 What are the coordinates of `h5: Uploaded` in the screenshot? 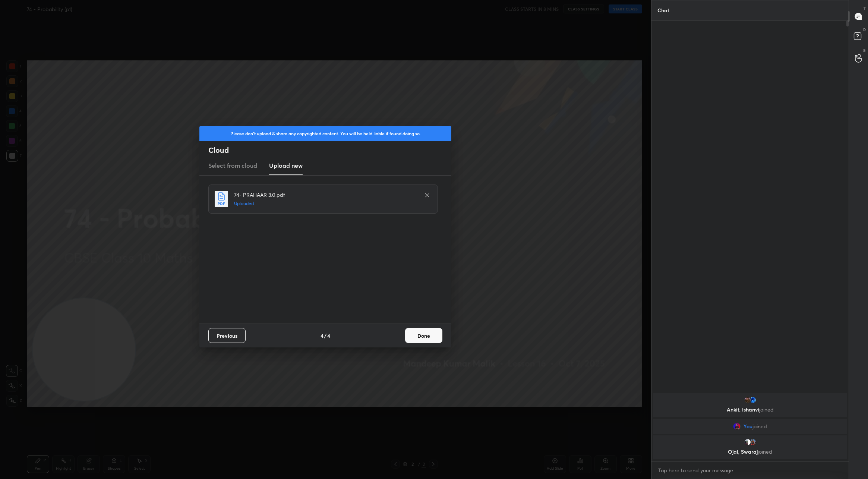 It's located at (325, 204).